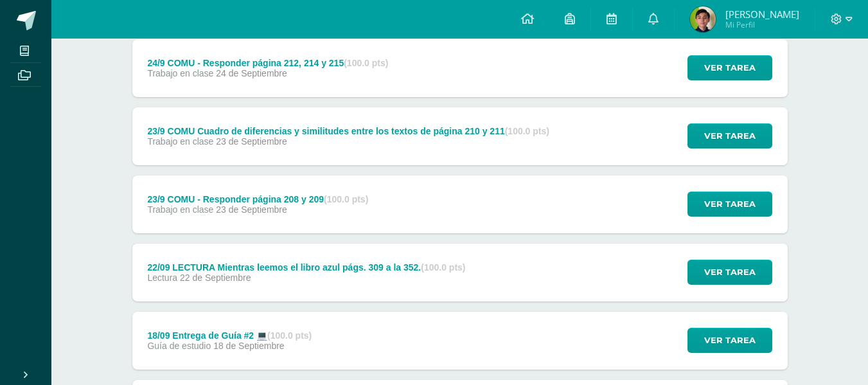 This screenshot has width=868, height=385. What do you see at coordinates (306, 267) in the screenshot?
I see `div: 22/09 LECTURA Mientras leemos el libro azul págs. 309 a la 352.` at bounding box center [306, 267].